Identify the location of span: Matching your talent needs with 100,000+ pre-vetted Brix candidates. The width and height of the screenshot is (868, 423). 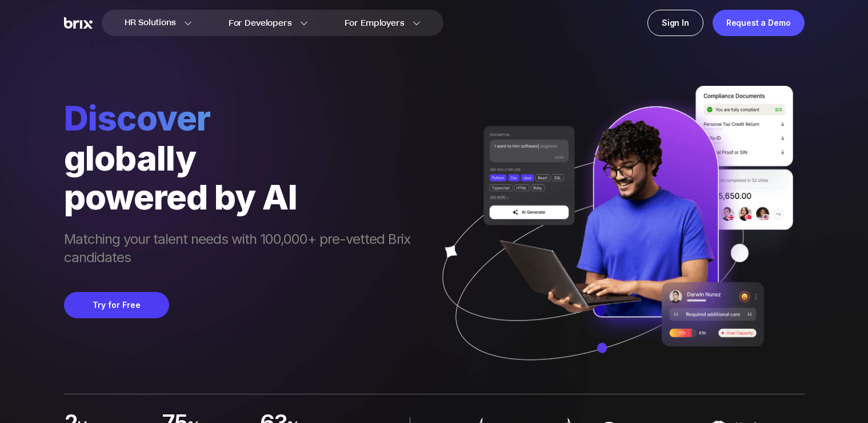
(243, 250).